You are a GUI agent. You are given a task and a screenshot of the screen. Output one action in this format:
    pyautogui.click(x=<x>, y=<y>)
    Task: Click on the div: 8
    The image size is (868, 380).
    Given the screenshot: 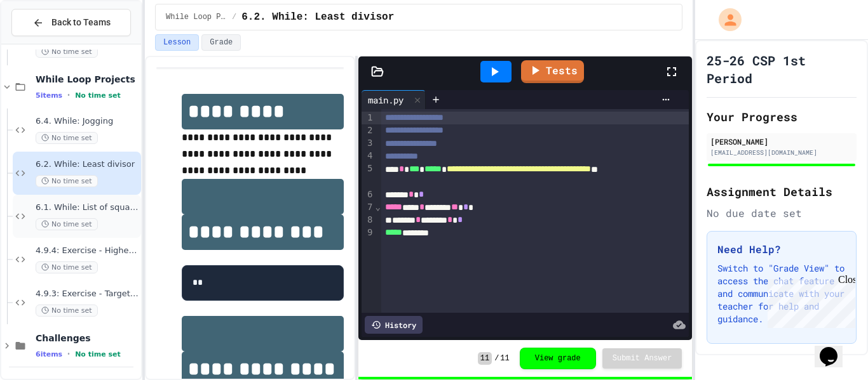 What is the action you would take?
    pyautogui.click(x=368, y=220)
    